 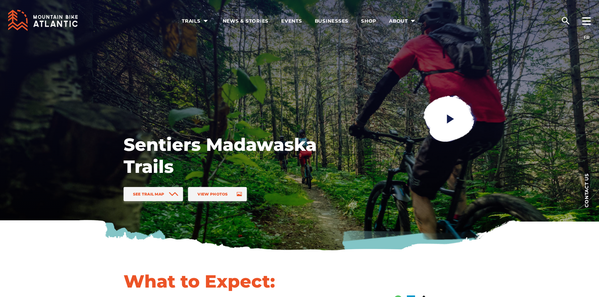 I want to click on h1: Sentiers Madawaska Trails, so click(x=224, y=156).